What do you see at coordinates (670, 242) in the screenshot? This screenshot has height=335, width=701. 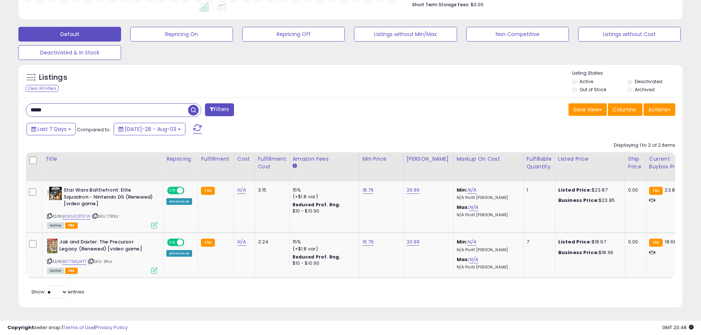 I see `span: 18.69` at bounding box center [670, 242].